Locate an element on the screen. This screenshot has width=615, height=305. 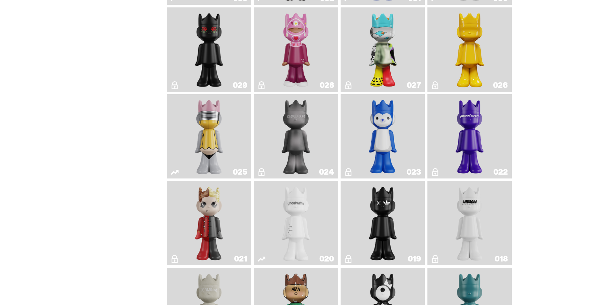
img: Alchemist is located at coordinates (296, 136).